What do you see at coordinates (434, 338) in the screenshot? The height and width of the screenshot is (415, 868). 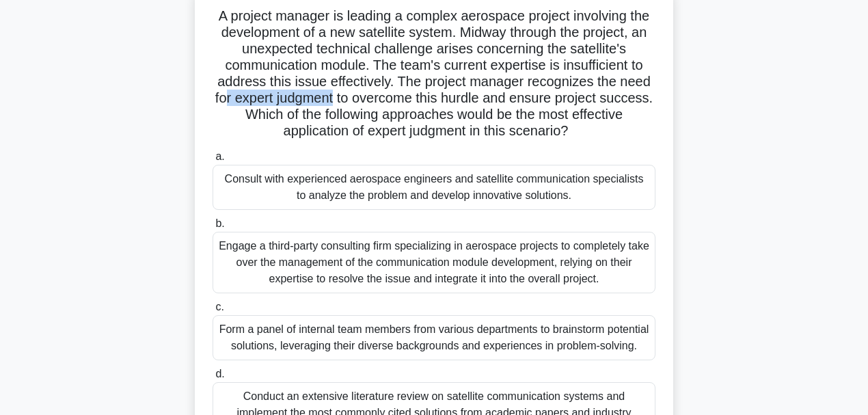 I see `div: Form a panel of internal team members from various departments to brainstorm potential solutions,...` at bounding box center [434, 338].